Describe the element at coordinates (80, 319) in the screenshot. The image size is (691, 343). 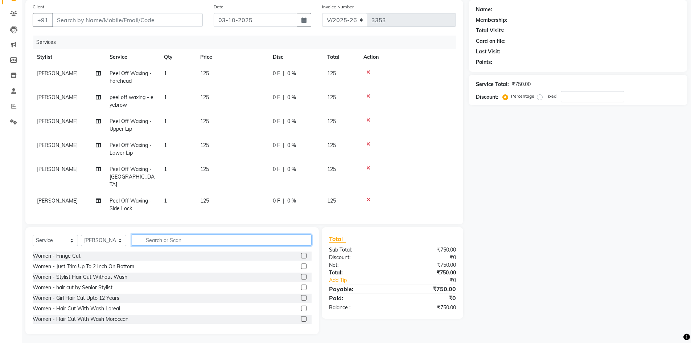
I see `div: Women - Hair Cut With Wash Moroccan` at that location.